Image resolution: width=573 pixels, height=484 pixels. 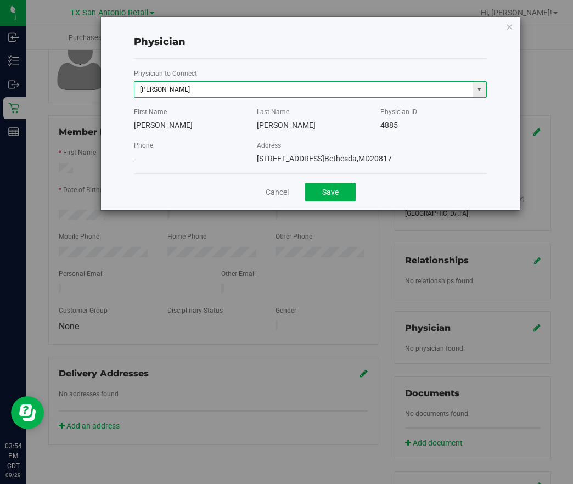 I want to click on label: Last Name, so click(x=273, y=112).